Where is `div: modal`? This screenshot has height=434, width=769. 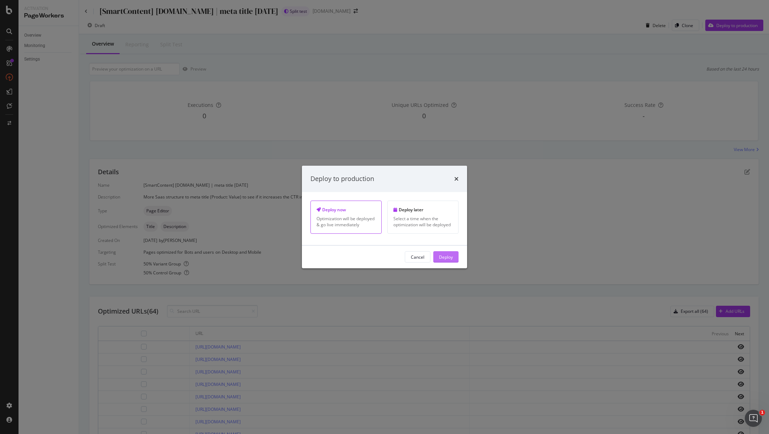
div: modal is located at coordinates (385, 217).